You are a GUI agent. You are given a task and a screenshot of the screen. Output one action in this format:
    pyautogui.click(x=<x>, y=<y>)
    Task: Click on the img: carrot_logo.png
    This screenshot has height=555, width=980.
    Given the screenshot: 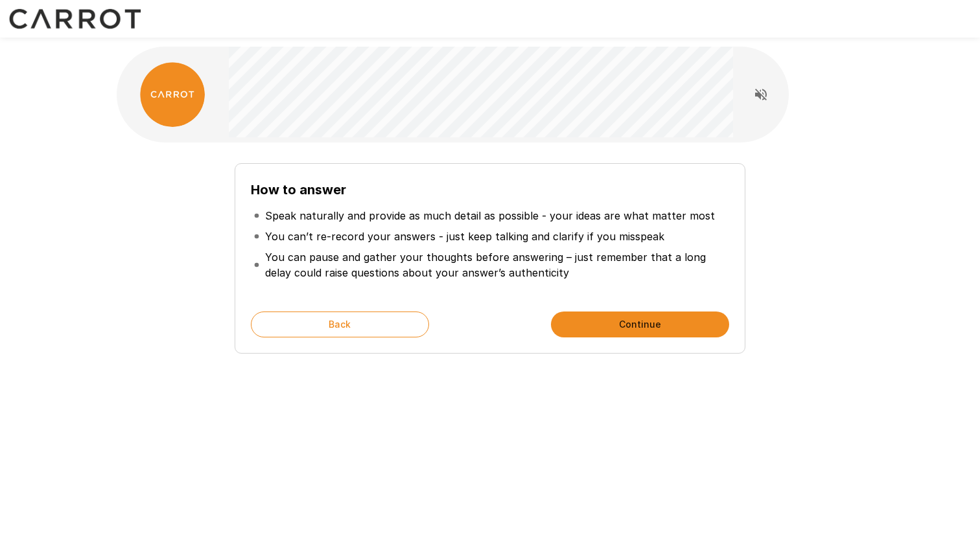 What is the action you would take?
    pyautogui.click(x=172, y=95)
    